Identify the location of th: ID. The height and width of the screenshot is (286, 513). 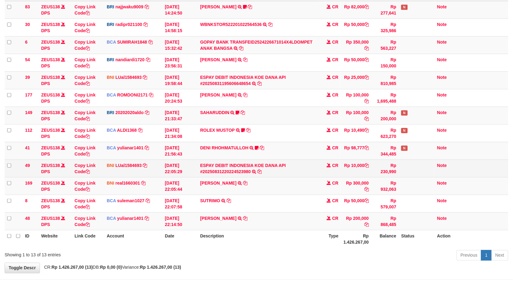
(31, 239).